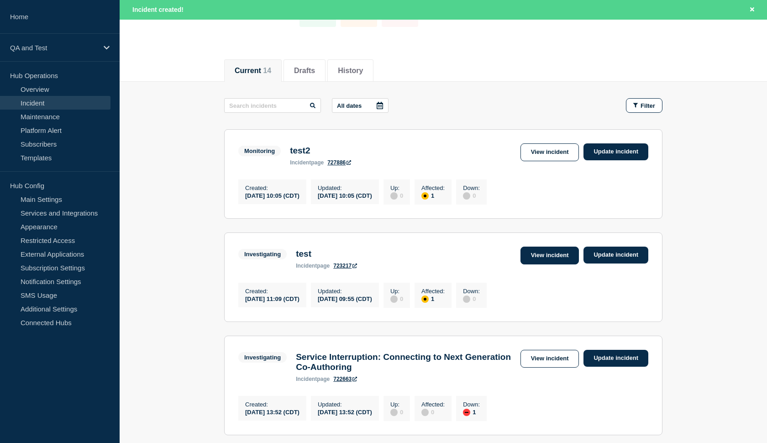  What do you see at coordinates (360, 106) in the screenshot?
I see `button: All dates` at bounding box center [360, 106].